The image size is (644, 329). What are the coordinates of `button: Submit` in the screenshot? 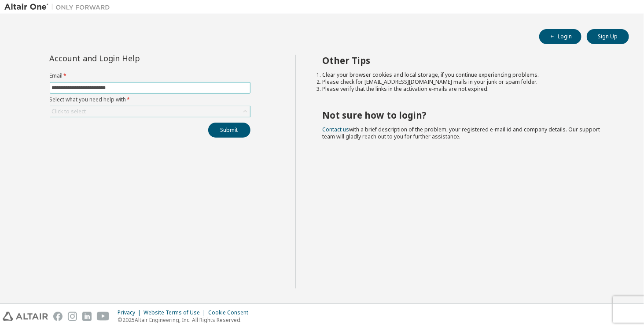 It's located at (229, 130).